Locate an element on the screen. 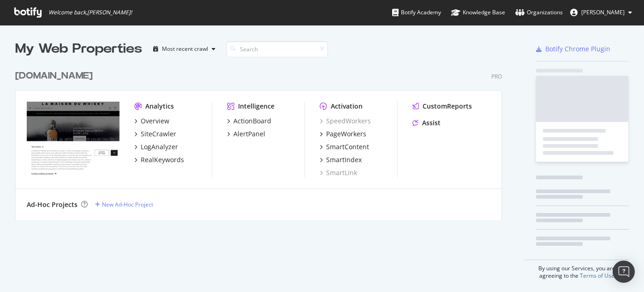 This screenshot has width=644, height=292. a: Overview is located at coordinates (152, 121).